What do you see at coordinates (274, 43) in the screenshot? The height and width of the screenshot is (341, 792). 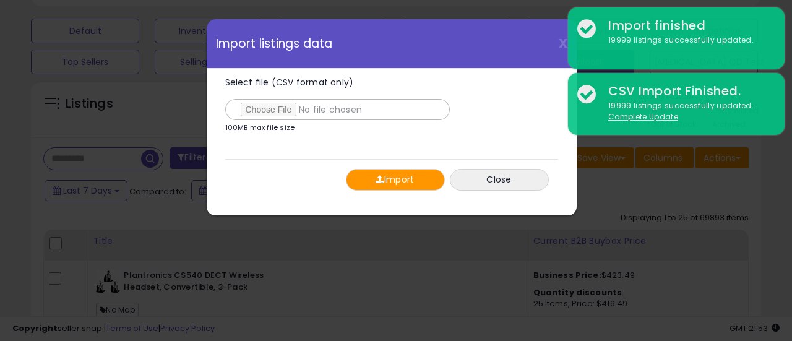 I see `span: Import listings data` at bounding box center [274, 43].